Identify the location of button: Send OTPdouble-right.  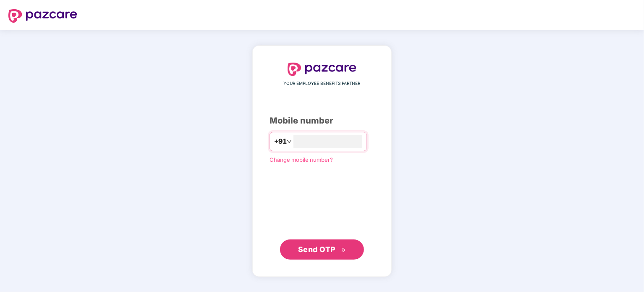
(322, 250).